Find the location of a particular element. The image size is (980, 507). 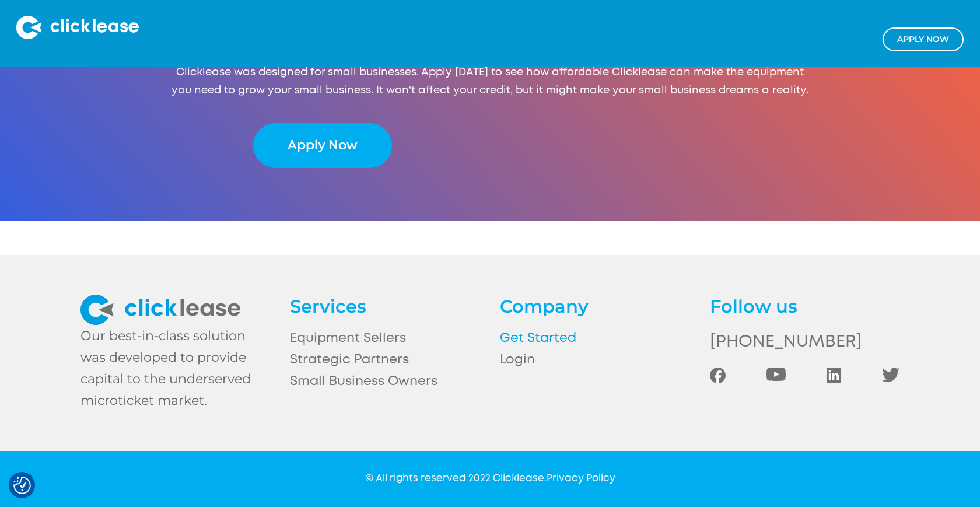

a: Small Business Owners is located at coordinates (385, 381).